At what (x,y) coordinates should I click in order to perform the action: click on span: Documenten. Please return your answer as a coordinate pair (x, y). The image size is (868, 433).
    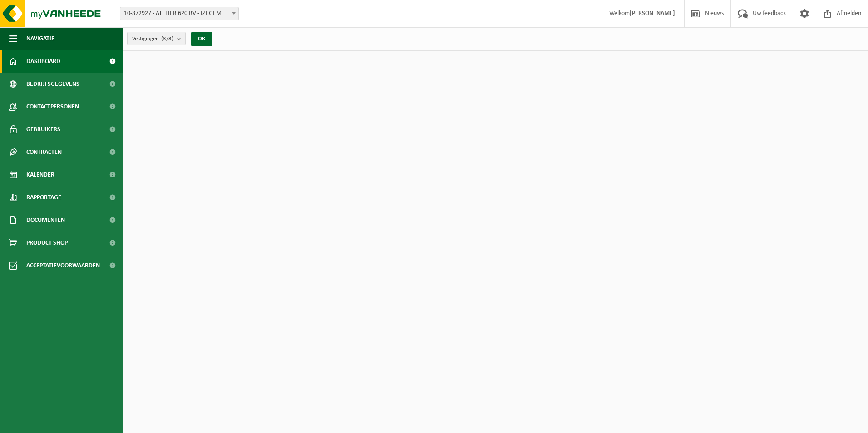
    Looking at the image, I should click on (46, 220).